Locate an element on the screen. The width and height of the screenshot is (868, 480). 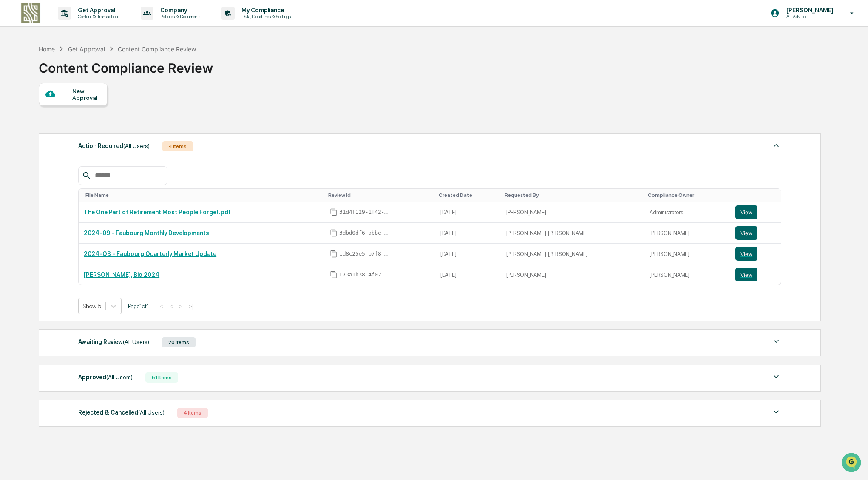
p: How can we help? is located at coordinates (82, 25).